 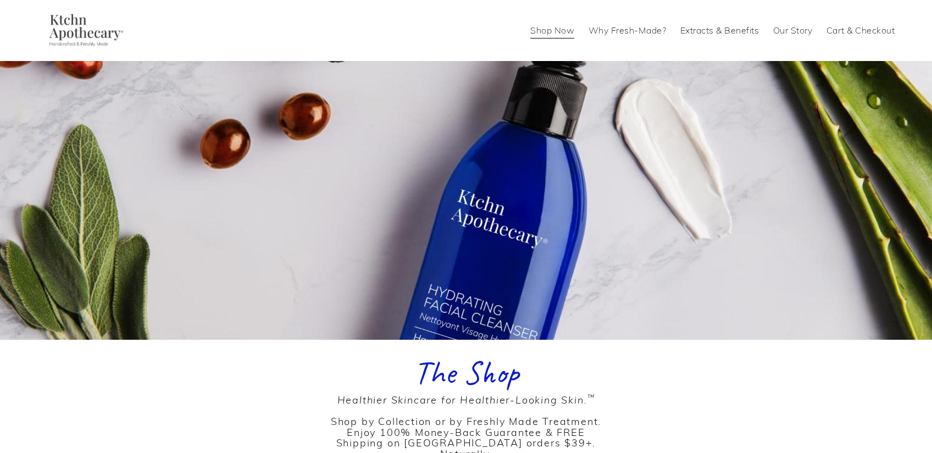 I want to click on img: Ktchn Apothecary, so click(x=84, y=30).